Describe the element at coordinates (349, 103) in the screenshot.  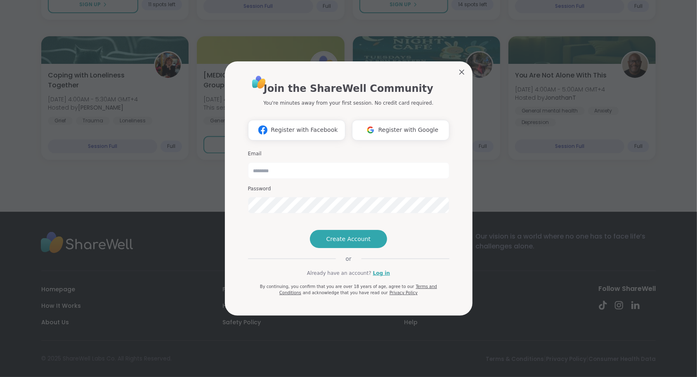
I see `p: You're minutes away from your first session. No credit card required.` at that location.